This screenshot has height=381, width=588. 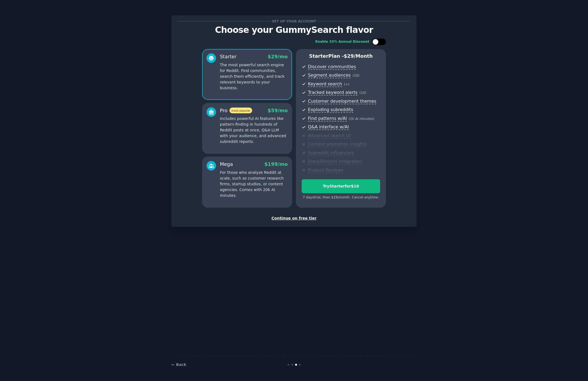 I want to click on div: Enable 33% Annual Discount, so click(x=342, y=42).